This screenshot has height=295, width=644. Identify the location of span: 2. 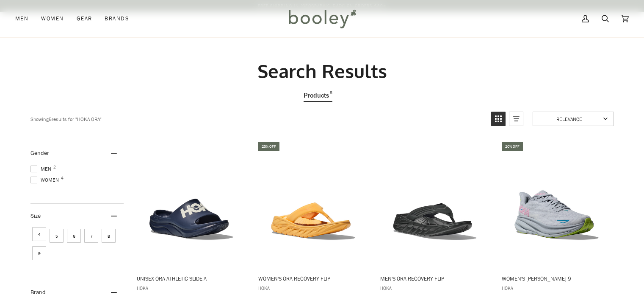
(55, 167).